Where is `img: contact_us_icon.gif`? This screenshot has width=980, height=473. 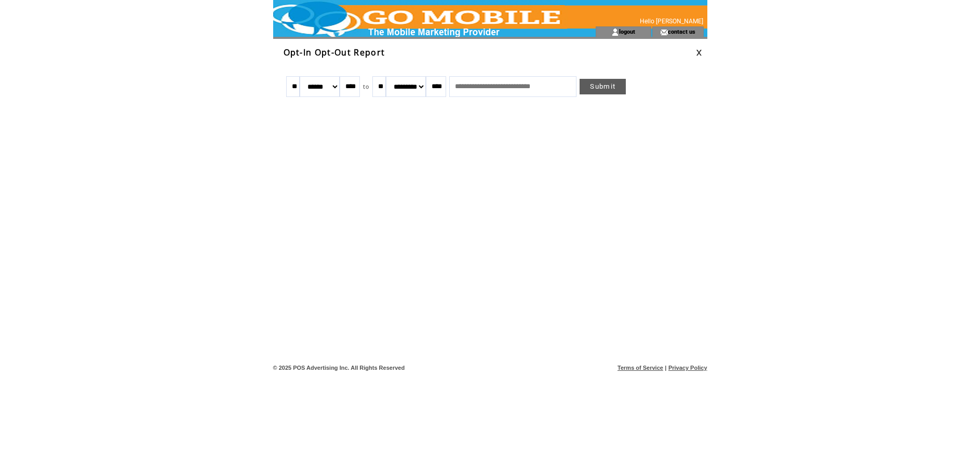
img: contact_us_icon.gif is located at coordinates (664, 33).